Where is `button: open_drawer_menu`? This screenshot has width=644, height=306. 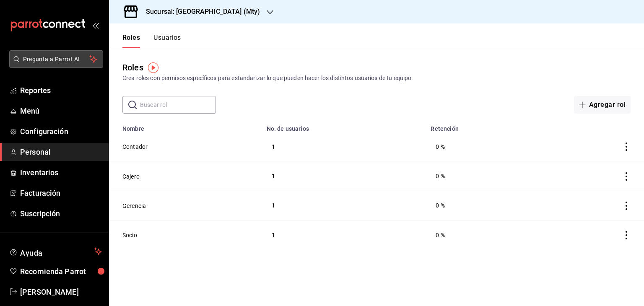
button: open_drawer_menu is located at coordinates (96, 25).